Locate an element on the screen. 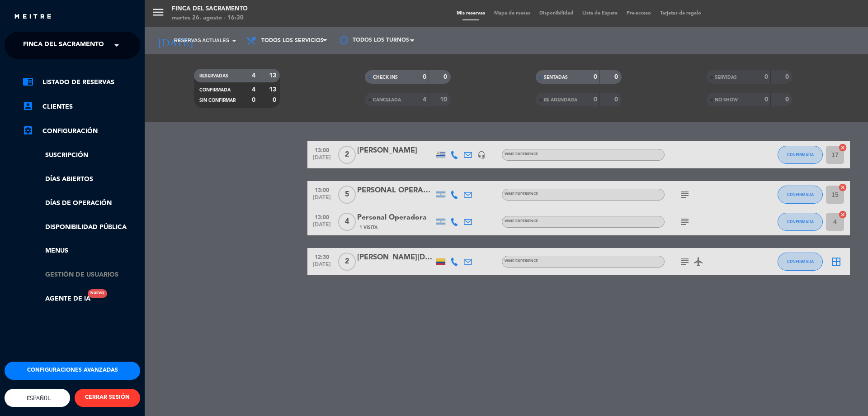  a: Gestión de usuarios is located at coordinates (81, 275).